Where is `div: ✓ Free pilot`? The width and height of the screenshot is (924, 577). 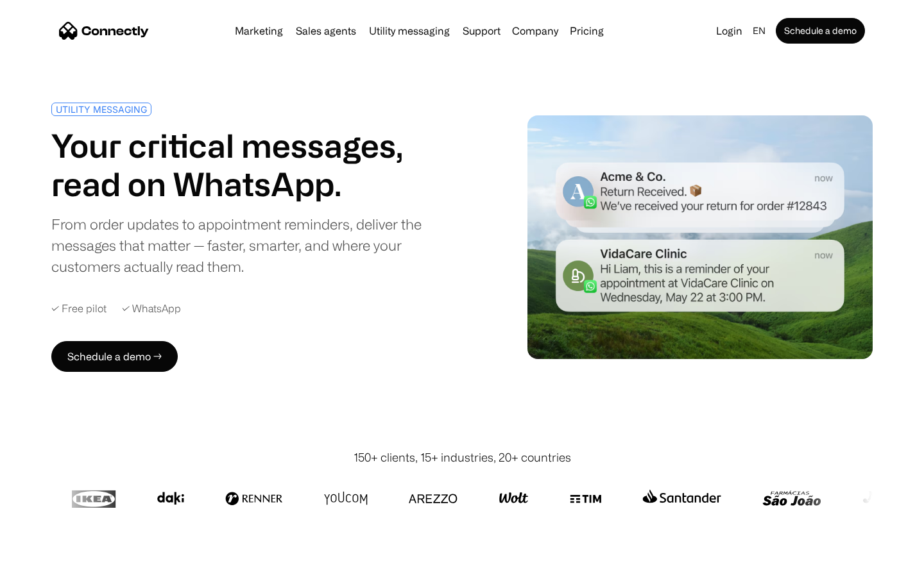
div: ✓ Free pilot is located at coordinates (79, 308).